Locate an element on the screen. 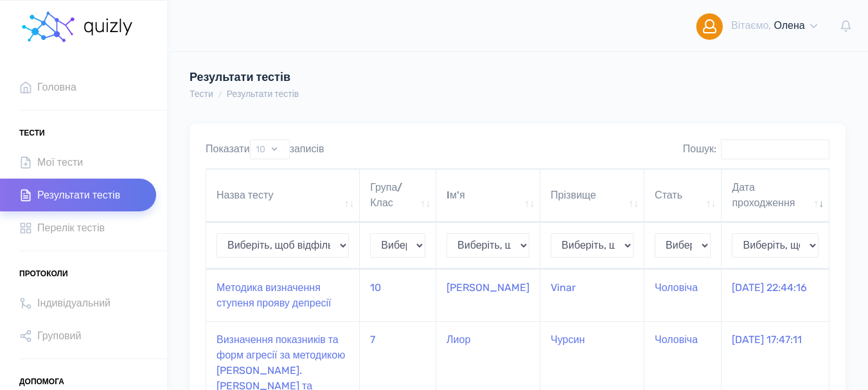 The image size is (868, 390). select: Показатизаписів is located at coordinates (270, 149).